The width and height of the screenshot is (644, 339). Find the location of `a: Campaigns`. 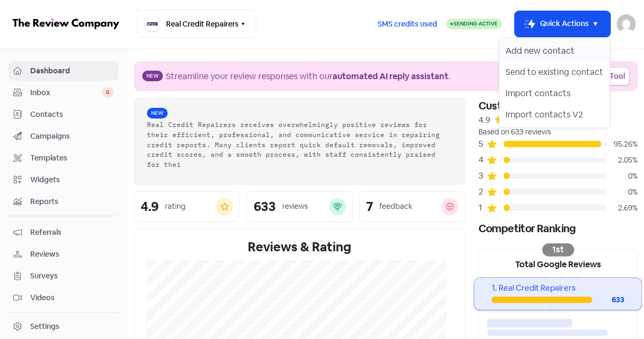

a: Campaigns is located at coordinates (63, 136).